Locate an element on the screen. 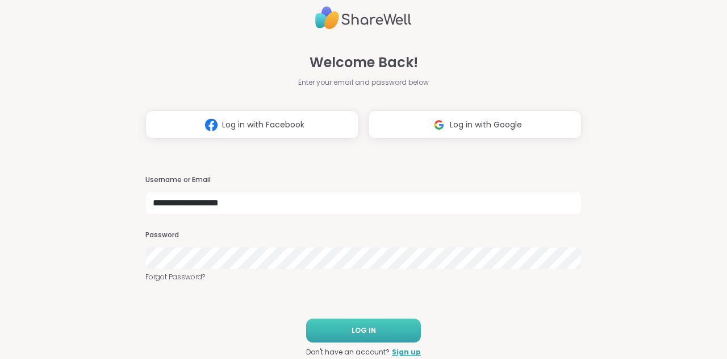 The image size is (727, 359). h3: Username or Email is located at coordinates (364, 180).